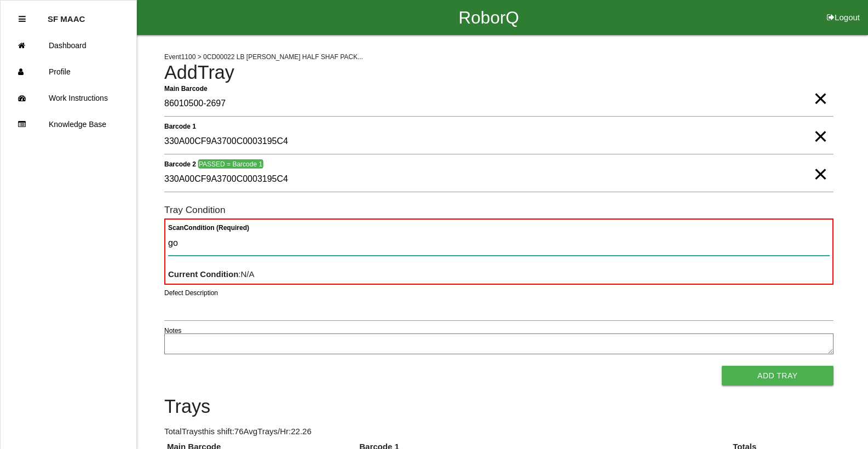 The width and height of the screenshot is (868, 449). What do you see at coordinates (499, 210) in the screenshot?
I see `h6: Tray Condition` at bounding box center [499, 210].